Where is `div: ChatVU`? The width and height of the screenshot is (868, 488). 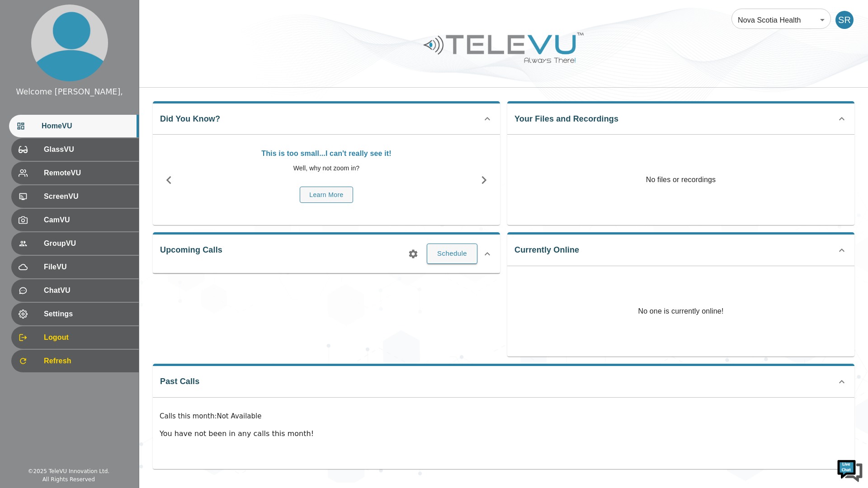
div: ChatVU is located at coordinates (75, 291).